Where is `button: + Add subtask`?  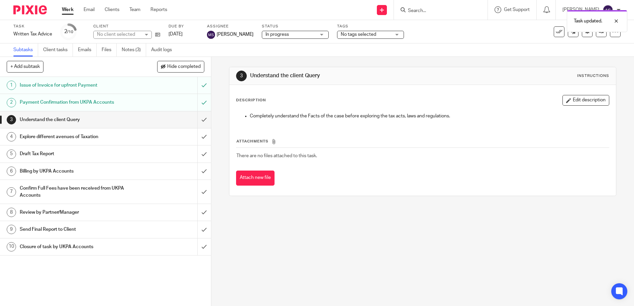 button: + Add subtask is located at coordinates (25, 67).